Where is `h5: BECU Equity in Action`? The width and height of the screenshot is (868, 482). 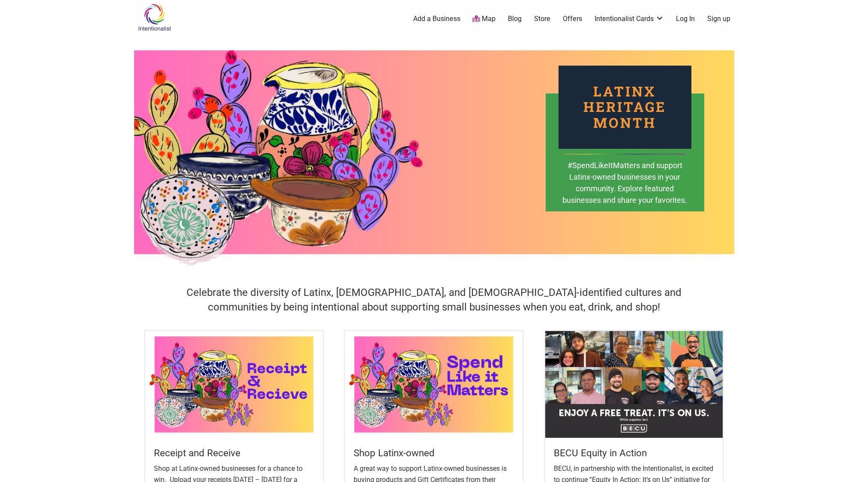 h5: BECU Equity in Action is located at coordinates (634, 453).